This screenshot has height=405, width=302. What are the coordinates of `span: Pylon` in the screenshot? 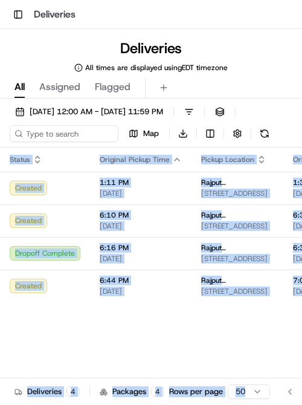 It's located at (133, 304).